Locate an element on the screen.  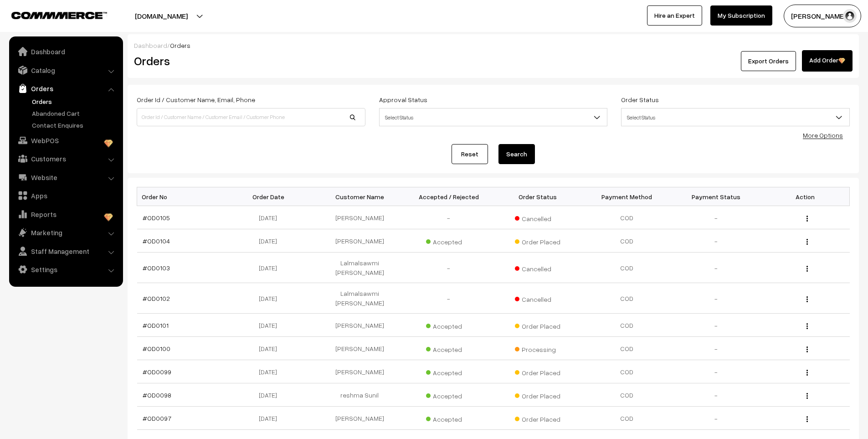
a: #OD0105 is located at coordinates (156, 217).